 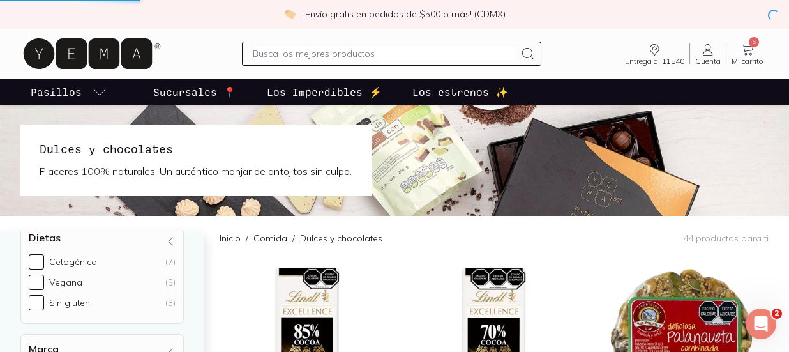 What do you see at coordinates (708, 61) in the screenshot?
I see `span: Cuenta` at bounding box center [708, 61].